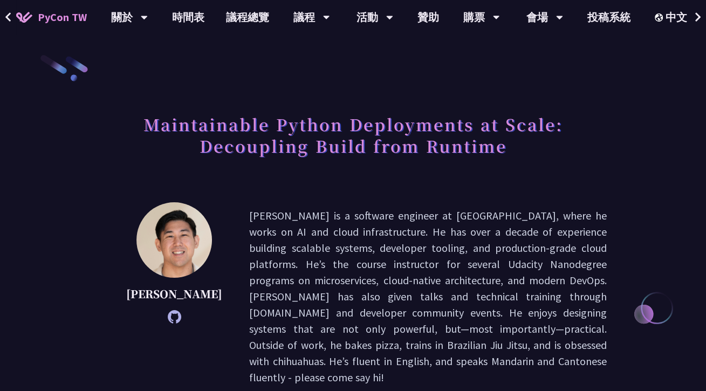 Image resolution: width=706 pixels, height=391 pixels. Describe the element at coordinates (660, 17) in the screenshot. I see `img: Locale Icon` at that location.